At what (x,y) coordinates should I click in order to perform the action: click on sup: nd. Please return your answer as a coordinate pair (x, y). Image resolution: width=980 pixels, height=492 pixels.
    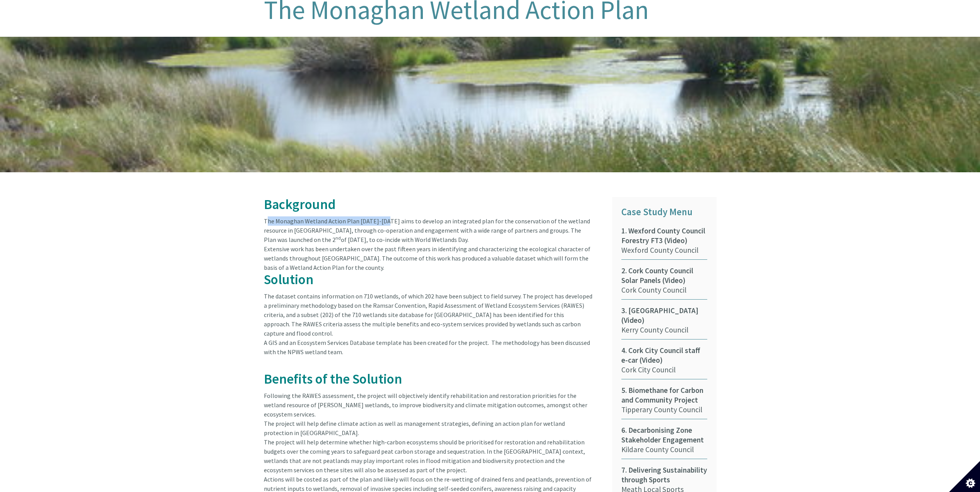
    Looking at the image, I should click on (338, 237).